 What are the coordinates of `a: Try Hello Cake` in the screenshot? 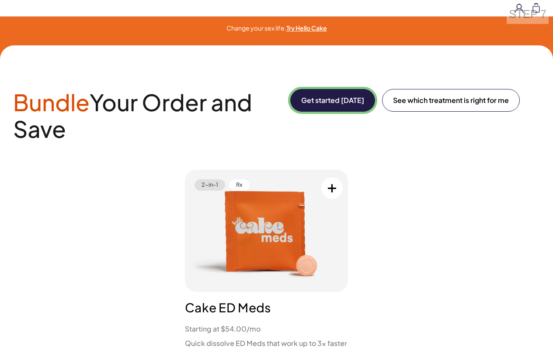 It's located at (306, 28).